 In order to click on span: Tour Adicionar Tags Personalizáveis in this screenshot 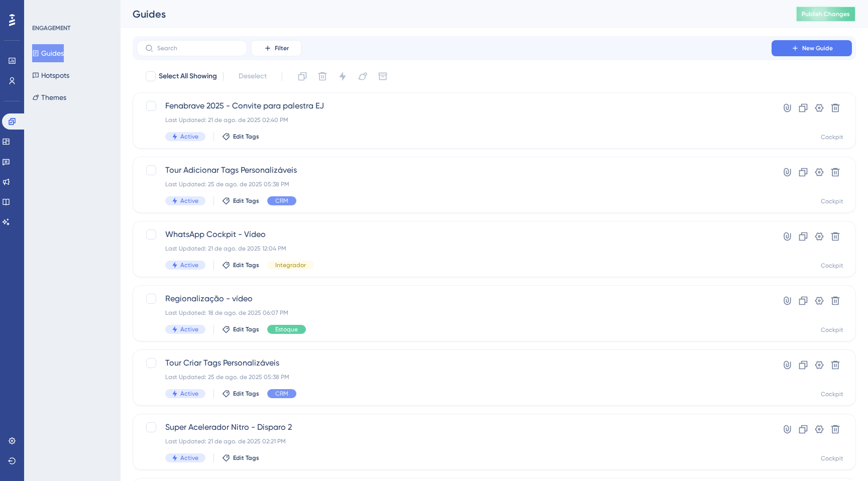, I will do `click(454, 170)`.